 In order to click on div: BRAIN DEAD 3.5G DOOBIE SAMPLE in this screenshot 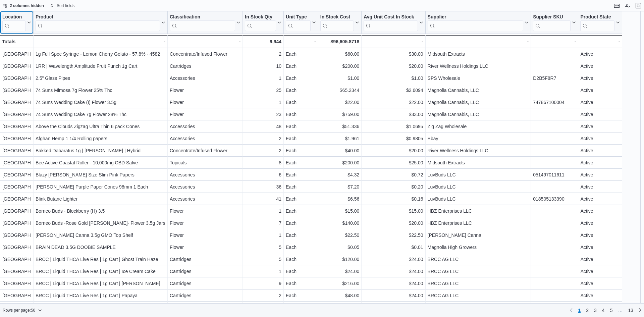, I will do `click(100, 247)`.